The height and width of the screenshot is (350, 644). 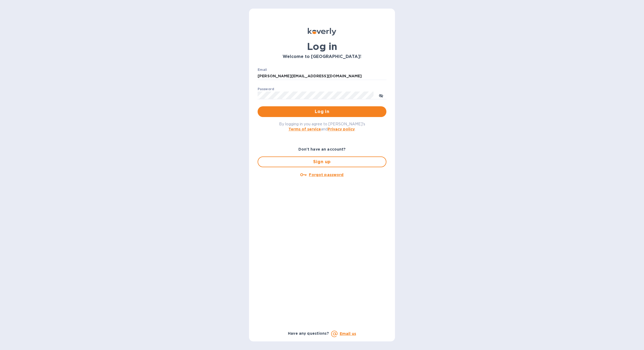 I want to click on u: Forgot password, so click(x=326, y=175).